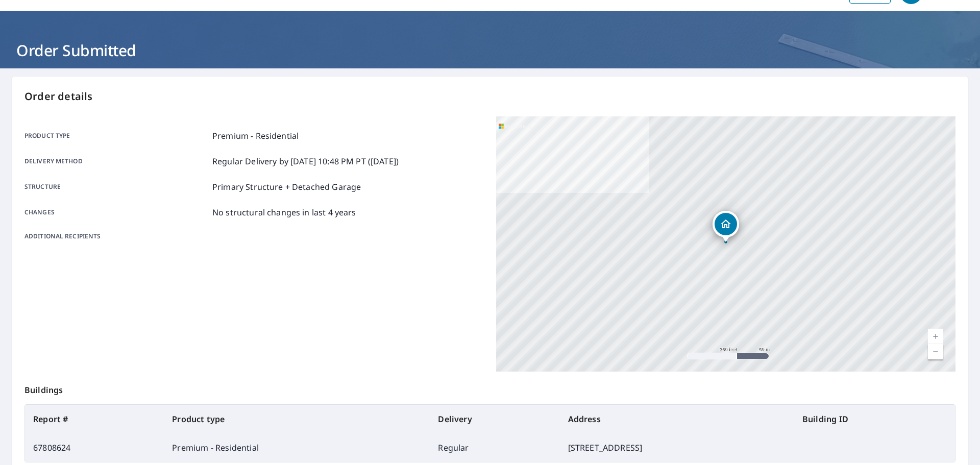 This screenshot has height=465, width=980. What do you see at coordinates (255, 135) in the screenshot?
I see `p: Premium - Residential` at bounding box center [255, 135].